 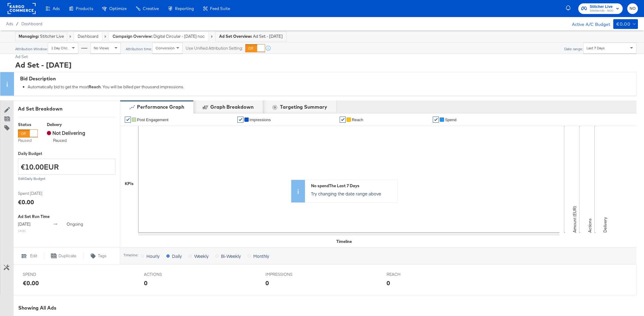 What do you see at coordinates (133, 36) in the screenshot?
I see `strong: Campaign Overview:` at bounding box center [133, 36].